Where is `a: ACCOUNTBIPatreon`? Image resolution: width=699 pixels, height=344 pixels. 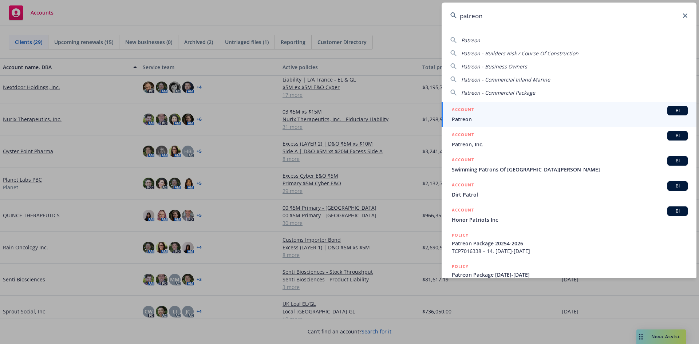
a: ACCOUNTBIPatreon is located at coordinates (569, 114).